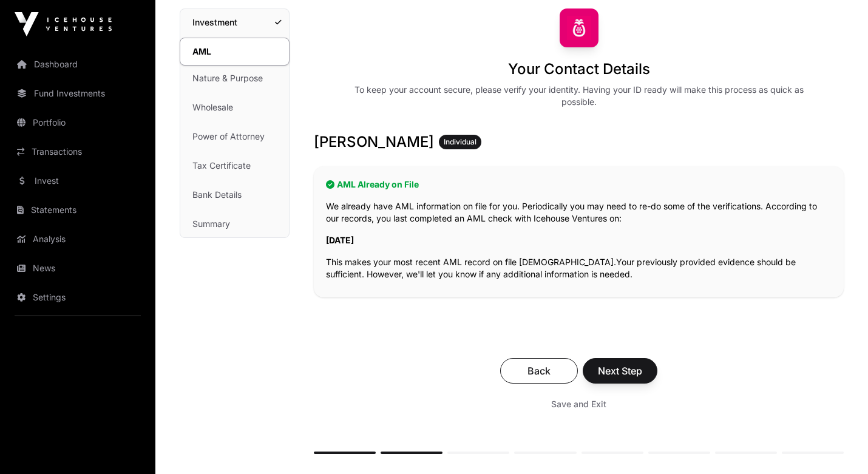 The width and height of the screenshot is (868, 474). What do you see at coordinates (579, 69) in the screenshot?
I see `h1: Your Contact Details` at bounding box center [579, 69].